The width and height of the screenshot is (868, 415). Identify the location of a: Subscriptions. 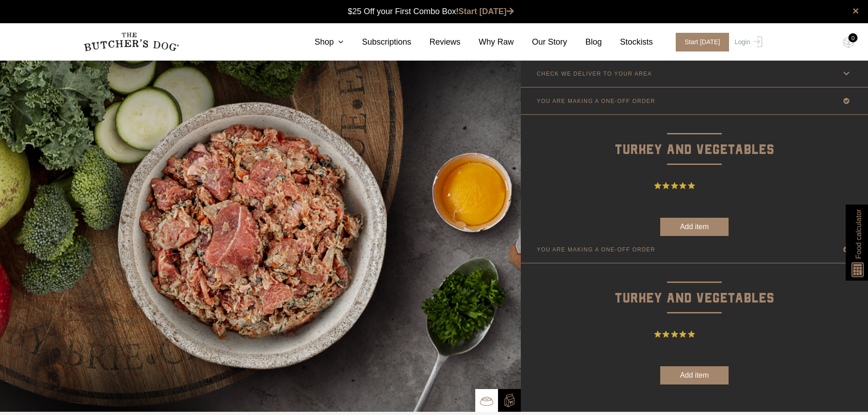
(377, 42).